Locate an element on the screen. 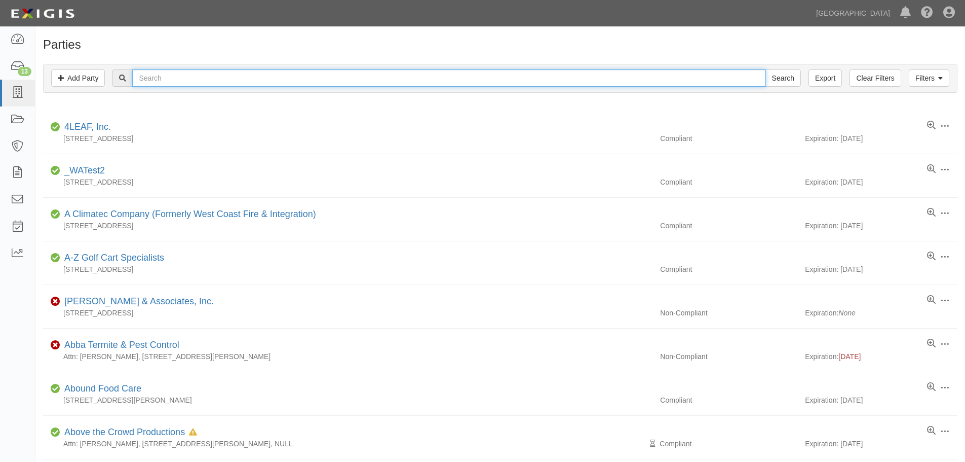 The width and height of the screenshot is (965, 462). a: Above the Crowd Productions is located at coordinates (125, 432).